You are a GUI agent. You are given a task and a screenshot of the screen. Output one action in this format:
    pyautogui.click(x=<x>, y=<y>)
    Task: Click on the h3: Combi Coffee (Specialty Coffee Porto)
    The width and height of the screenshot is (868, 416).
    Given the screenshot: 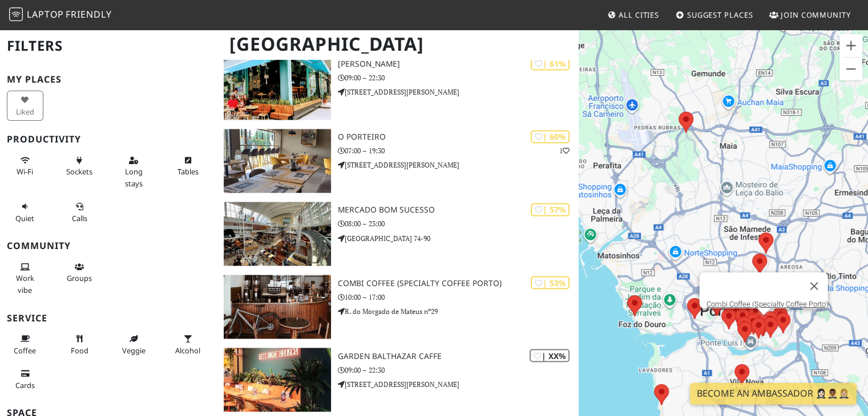 What is the action you would take?
    pyautogui.click(x=458, y=283)
    